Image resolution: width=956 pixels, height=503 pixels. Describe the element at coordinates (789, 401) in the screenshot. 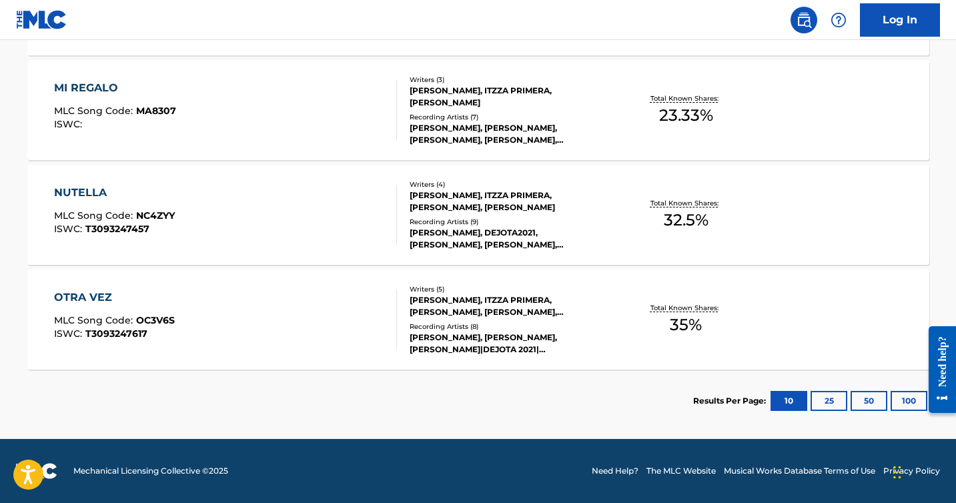

I see `button: 10` at that location.